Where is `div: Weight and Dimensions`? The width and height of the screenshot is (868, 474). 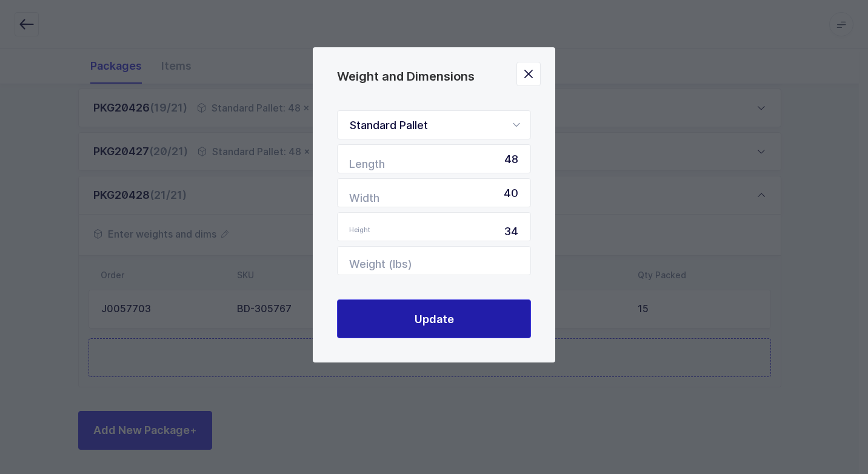 div: Weight and Dimensions is located at coordinates (434, 205).